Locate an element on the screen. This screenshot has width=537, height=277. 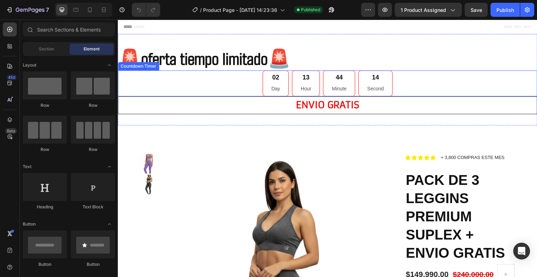
span: Published is located at coordinates (311, 10).